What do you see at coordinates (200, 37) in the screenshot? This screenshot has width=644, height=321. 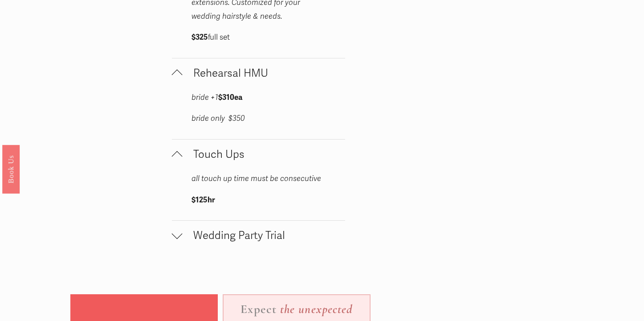 I see `strong: $325` at bounding box center [200, 37].